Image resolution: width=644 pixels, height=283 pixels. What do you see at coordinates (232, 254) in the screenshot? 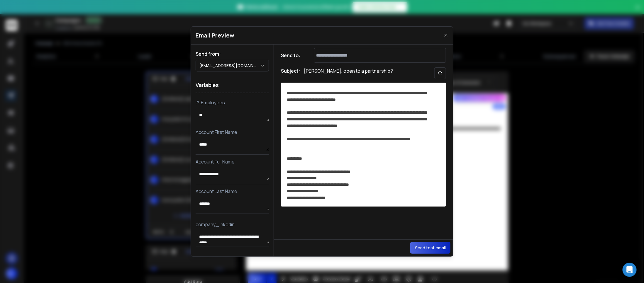
I see `p: Company Name` at bounding box center [232, 254].